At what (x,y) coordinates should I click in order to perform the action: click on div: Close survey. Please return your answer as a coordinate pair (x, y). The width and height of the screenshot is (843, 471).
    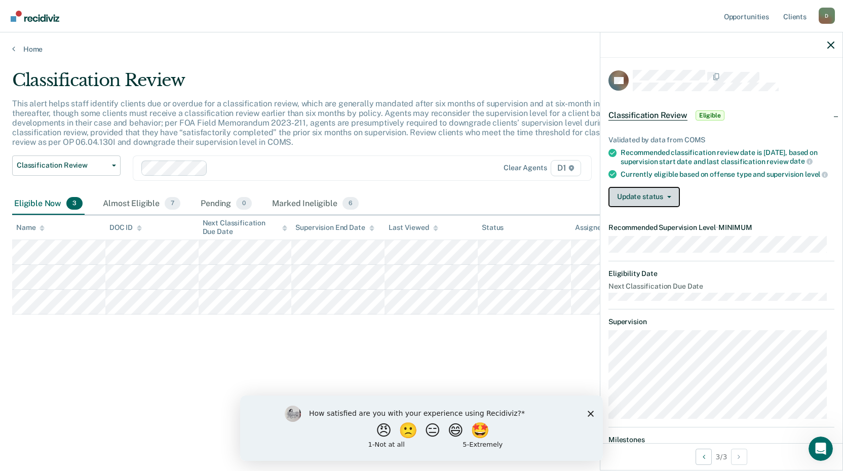
    Looking at the image, I should click on (350, 18).